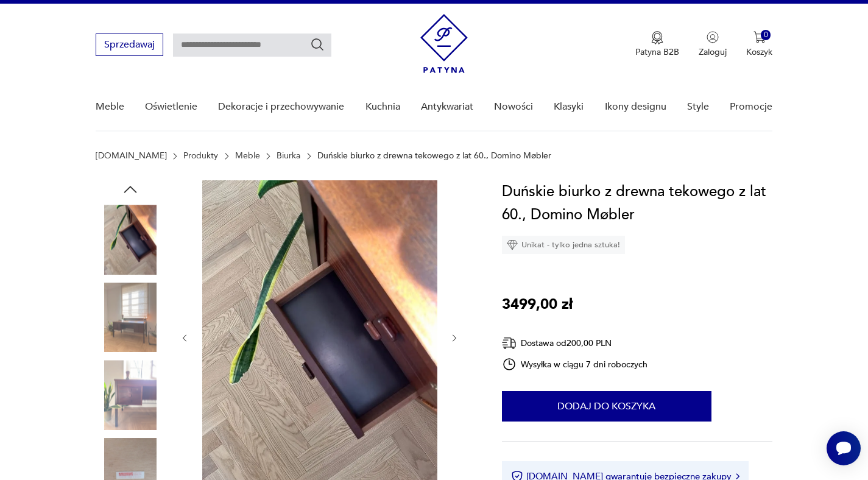  I want to click on a: Ikony designu, so click(635, 107).